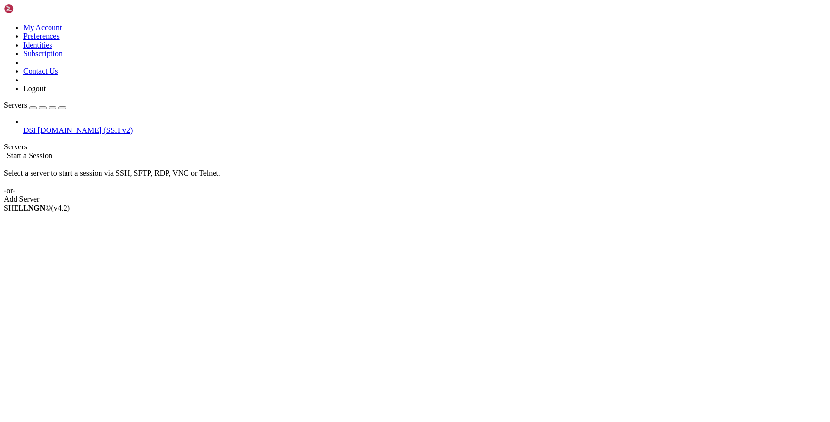  Describe the element at coordinates (41, 71) in the screenshot. I see `a: Contact Us` at that location.